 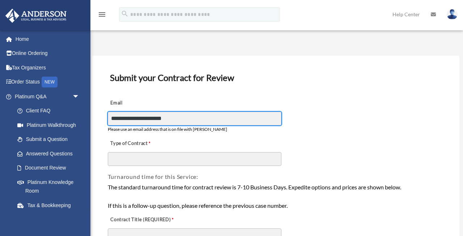 What do you see at coordinates (80, 97) in the screenshot?
I see `span: arrow_drop_down` at bounding box center [80, 97].